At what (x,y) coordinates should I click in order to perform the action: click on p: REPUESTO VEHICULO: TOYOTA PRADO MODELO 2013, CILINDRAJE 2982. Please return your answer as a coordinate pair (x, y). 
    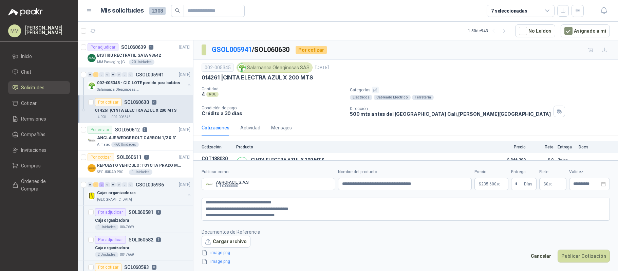
    Looking at the image, I should click on (139, 165).